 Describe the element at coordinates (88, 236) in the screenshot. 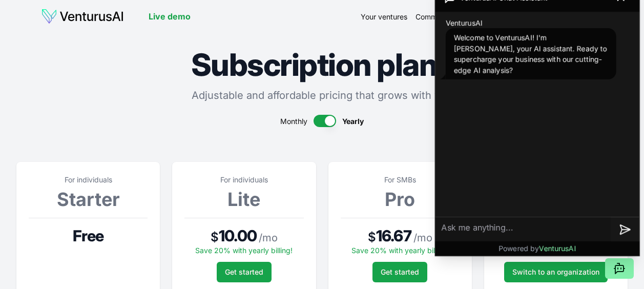

I see `span: Free` at that location.